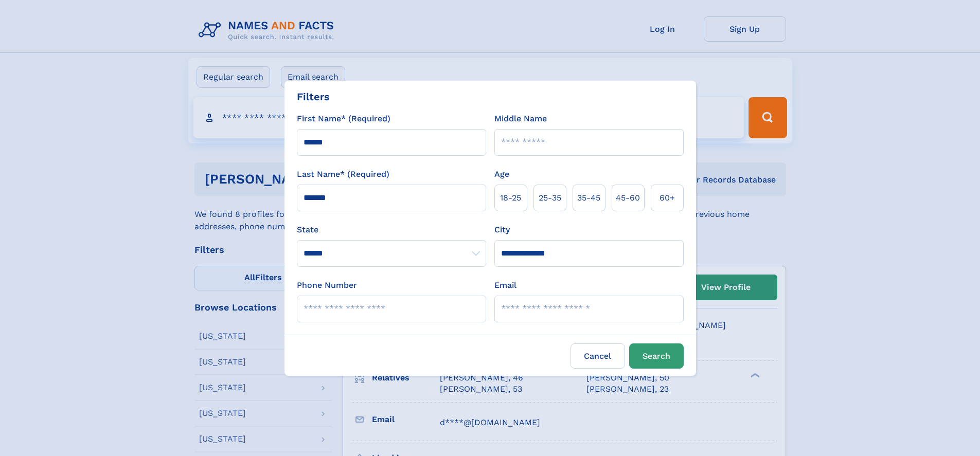 This screenshot has height=456, width=980. What do you see at coordinates (667, 198) in the screenshot?
I see `span: 60+` at bounding box center [667, 198].